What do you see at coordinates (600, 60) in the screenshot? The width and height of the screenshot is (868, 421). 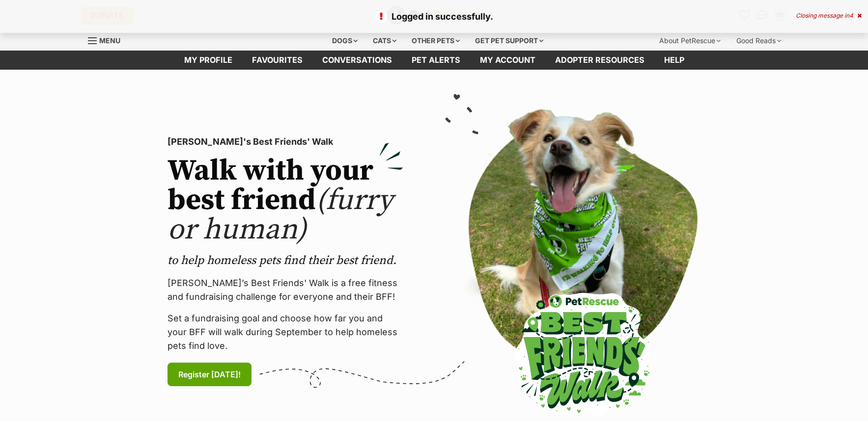 I see `a: Adopter resources` at bounding box center [600, 60].